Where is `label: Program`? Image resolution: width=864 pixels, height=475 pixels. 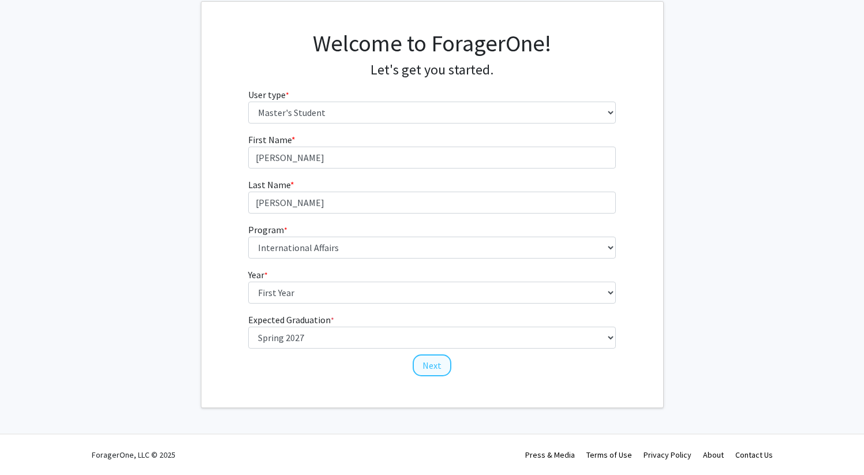
label: Program is located at coordinates (268, 230).